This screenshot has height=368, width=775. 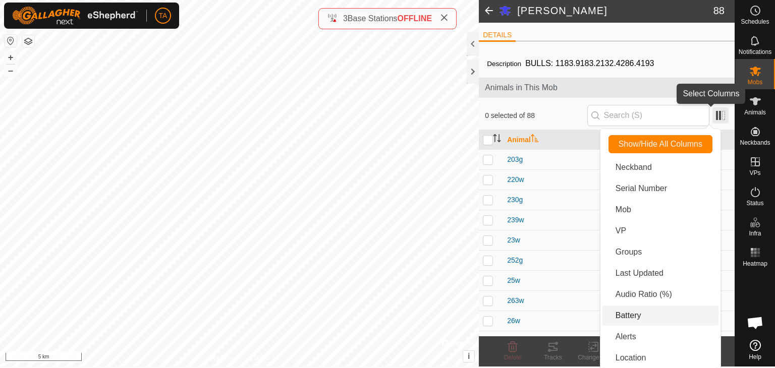 What do you see at coordinates (660, 167) in the screenshot?
I see `li: neckband.label.title` at bounding box center [660, 167].